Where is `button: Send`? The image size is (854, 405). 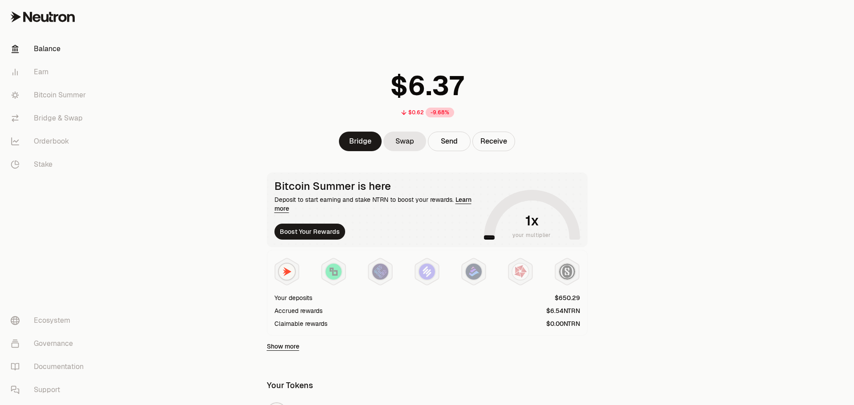
button: Send is located at coordinates (449, 141).